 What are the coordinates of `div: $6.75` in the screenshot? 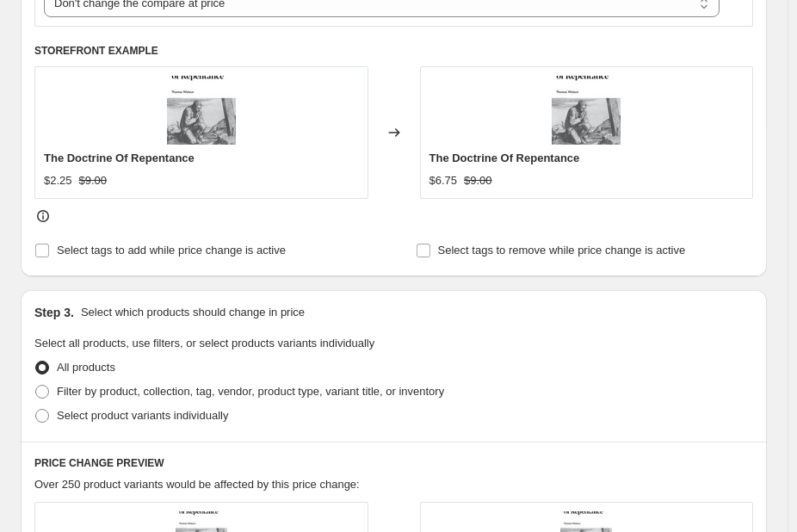 It's located at (443, 181).